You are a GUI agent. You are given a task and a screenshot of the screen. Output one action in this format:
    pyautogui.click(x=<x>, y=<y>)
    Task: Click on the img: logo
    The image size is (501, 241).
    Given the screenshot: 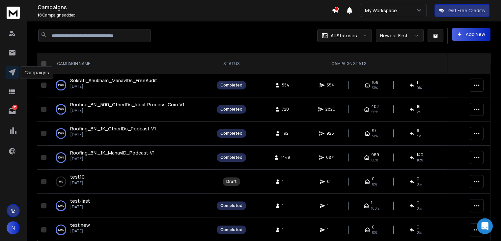 What is the action you would take?
    pyautogui.click(x=13, y=13)
    